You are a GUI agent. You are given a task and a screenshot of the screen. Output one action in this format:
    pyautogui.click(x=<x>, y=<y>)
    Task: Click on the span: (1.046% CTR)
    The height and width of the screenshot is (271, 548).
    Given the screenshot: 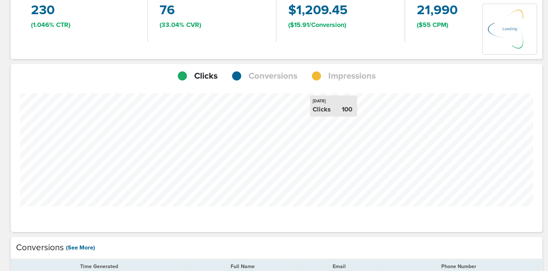 What is the action you would take?
    pyautogui.click(x=51, y=25)
    